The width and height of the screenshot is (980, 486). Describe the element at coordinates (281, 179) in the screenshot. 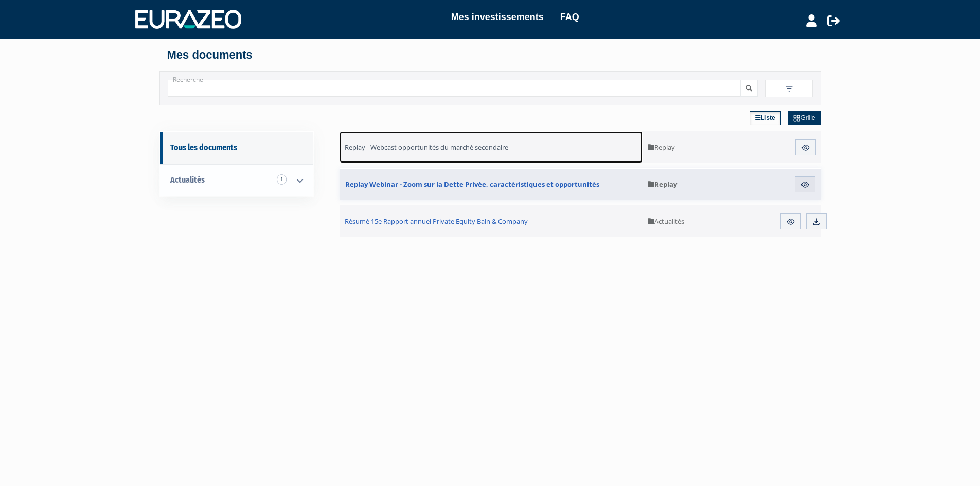

I see `span: 1` at that location.